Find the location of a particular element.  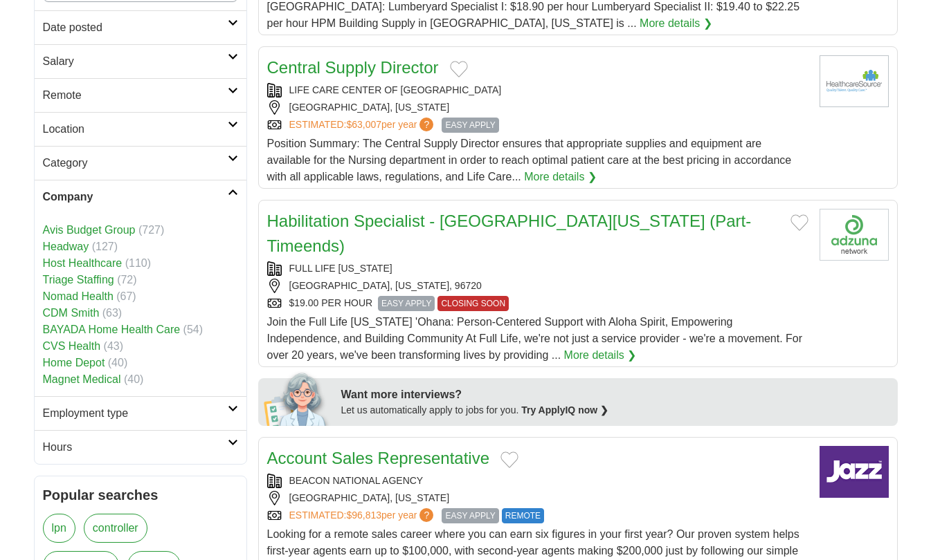

span: $96,813 is located at coordinates (363, 516).